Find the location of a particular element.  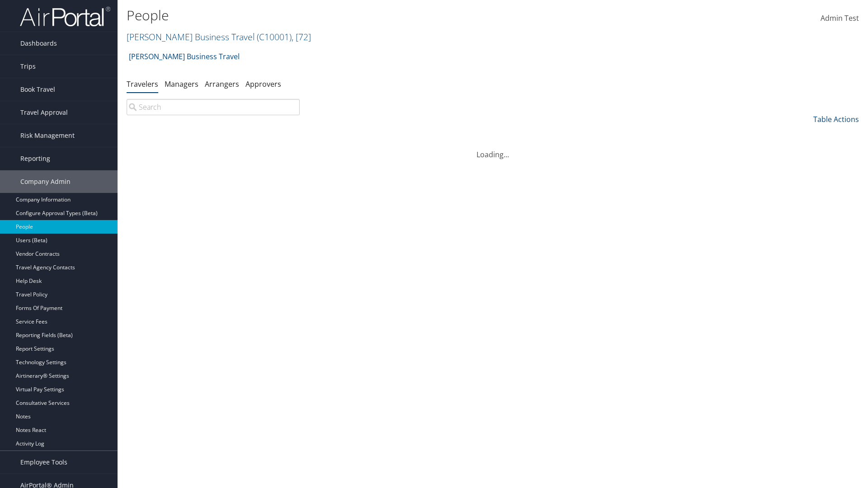

a: Arrangers is located at coordinates (222, 84).